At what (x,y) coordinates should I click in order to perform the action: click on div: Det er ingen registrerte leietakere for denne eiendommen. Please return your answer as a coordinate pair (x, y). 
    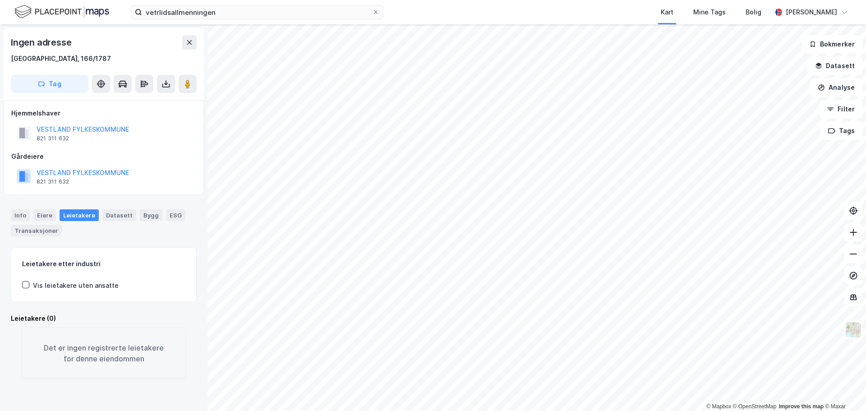
    Looking at the image, I should click on (104, 353).